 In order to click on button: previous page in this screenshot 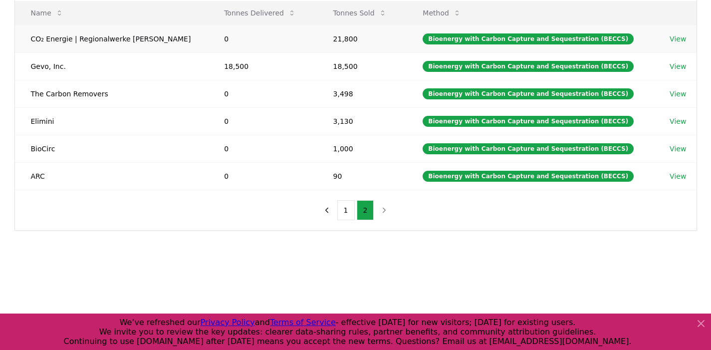, I will do `click(327, 210)`.